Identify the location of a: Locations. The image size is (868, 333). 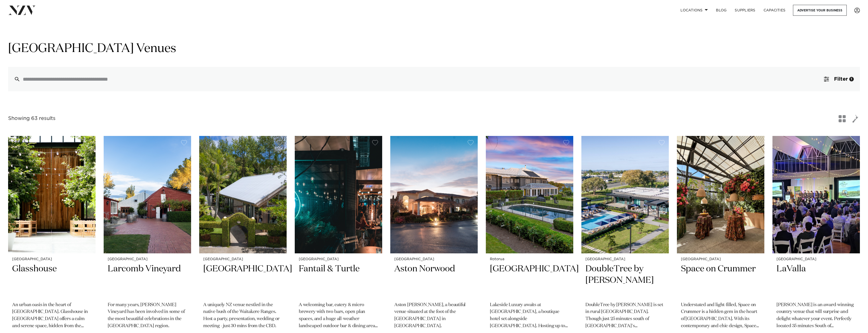
(694, 10).